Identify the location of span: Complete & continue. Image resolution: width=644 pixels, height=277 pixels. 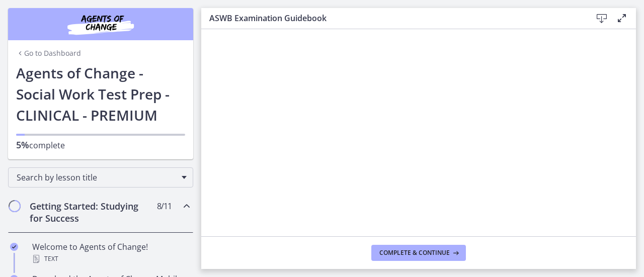
(415, 253).